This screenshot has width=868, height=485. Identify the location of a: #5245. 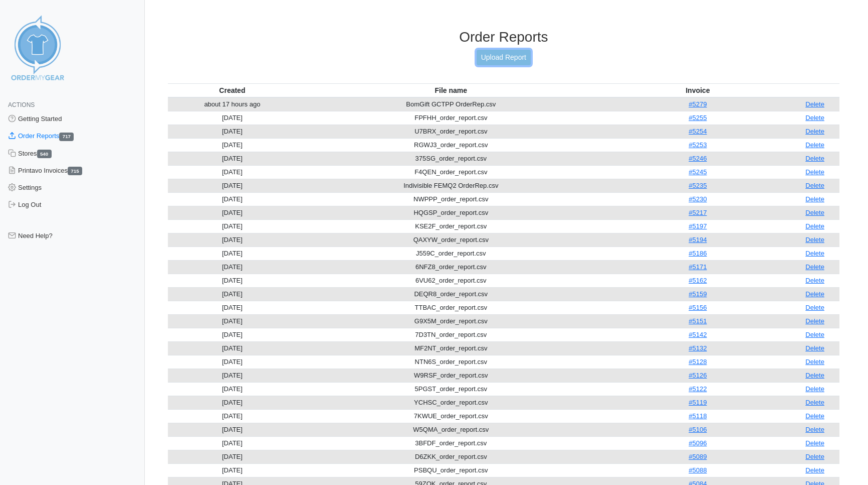
(698, 171).